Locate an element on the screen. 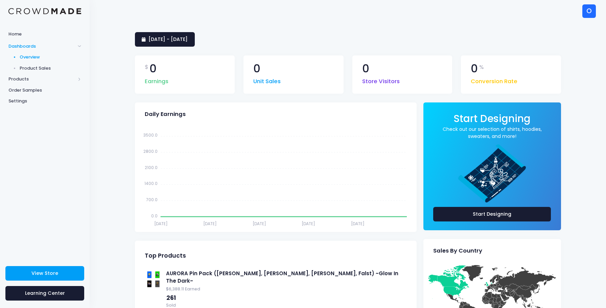  span: Learning Center is located at coordinates (45, 293).